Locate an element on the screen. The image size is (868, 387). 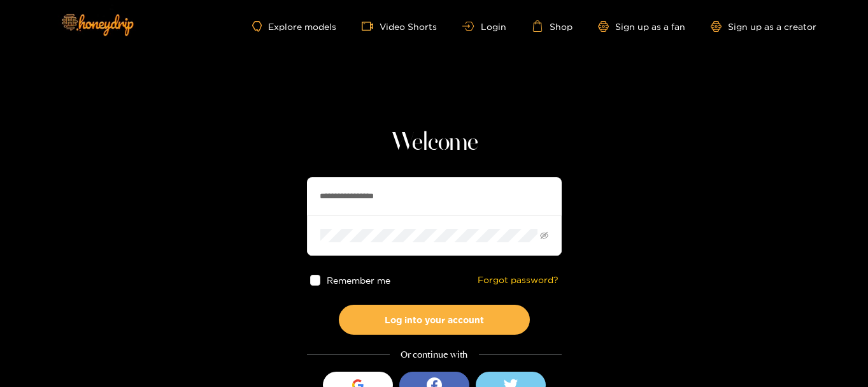
a: Video Shorts is located at coordinates (399, 26).